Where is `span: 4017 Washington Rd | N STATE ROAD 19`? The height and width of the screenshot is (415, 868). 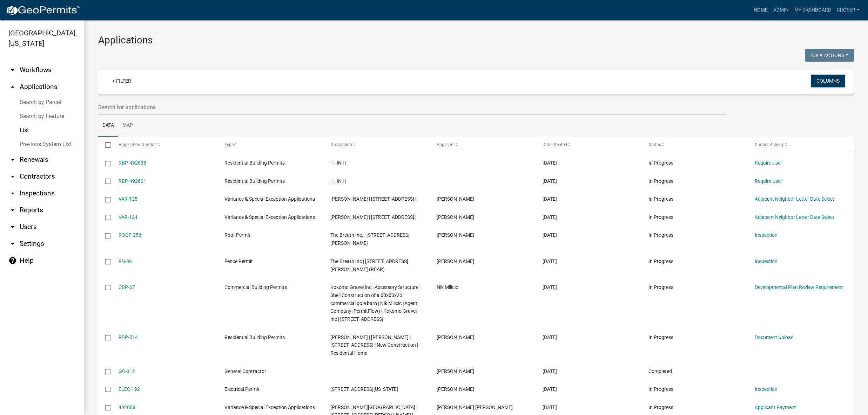 span: 4017 Washington Rd | N STATE ROAD 19 is located at coordinates (364, 389).